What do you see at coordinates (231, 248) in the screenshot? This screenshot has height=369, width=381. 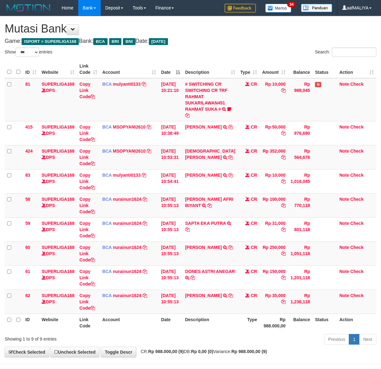 I see `a: Copy MUHAMMAD CHAIRULLA to clipboard` at bounding box center [231, 248].